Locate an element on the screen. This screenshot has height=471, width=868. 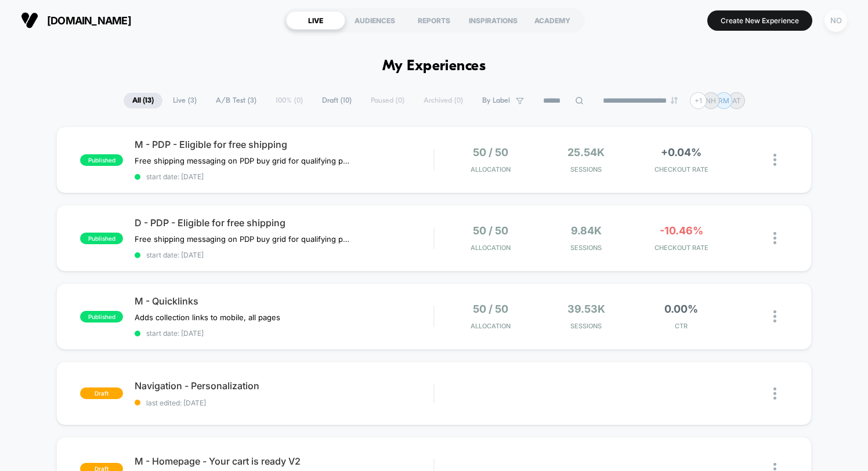
span: A/B Test ( 3 ) is located at coordinates (236, 100).